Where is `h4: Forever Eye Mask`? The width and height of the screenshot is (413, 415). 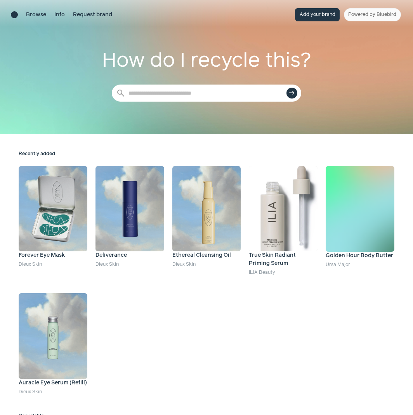 h4: Forever Eye Mask is located at coordinates (53, 255).